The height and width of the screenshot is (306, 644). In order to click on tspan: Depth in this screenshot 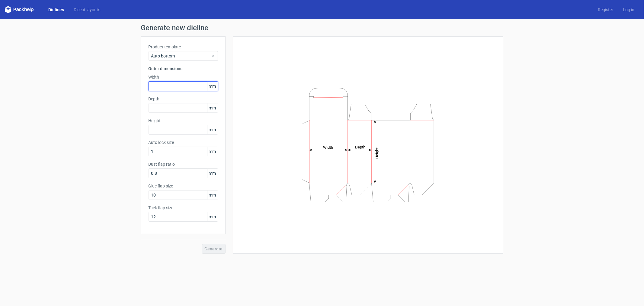, I will do `click(360, 146)`.